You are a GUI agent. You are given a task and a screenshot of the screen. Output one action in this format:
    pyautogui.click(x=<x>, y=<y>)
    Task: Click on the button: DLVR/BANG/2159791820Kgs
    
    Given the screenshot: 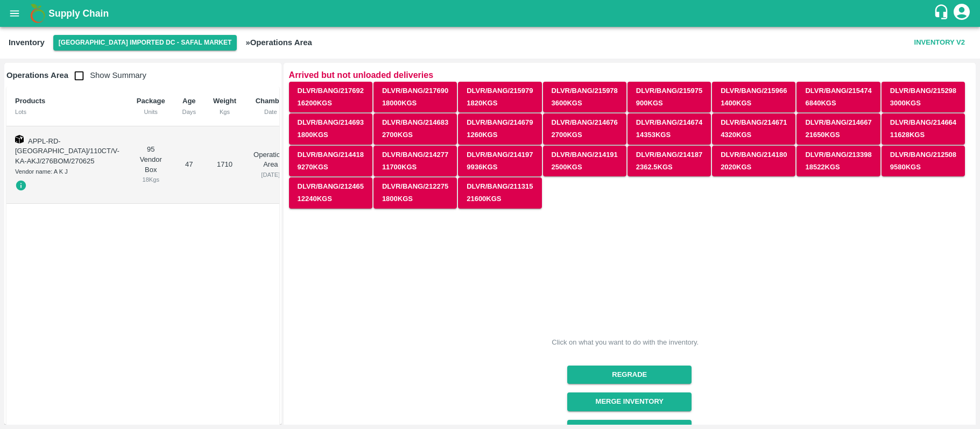 What is the action you would take?
    pyautogui.click(x=500, y=97)
    